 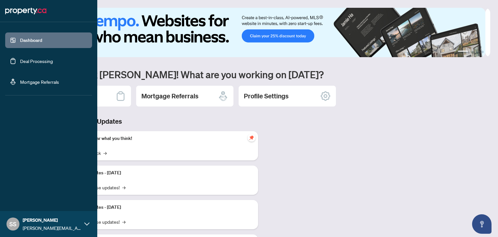 I want to click on button: 4, so click(x=483, y=52).